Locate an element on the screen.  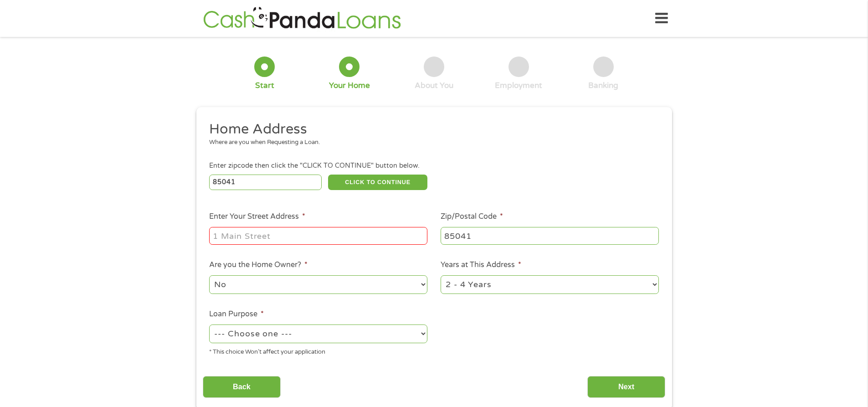
div: * This choice Won’t affect your application is located at coordinates (318, 351).